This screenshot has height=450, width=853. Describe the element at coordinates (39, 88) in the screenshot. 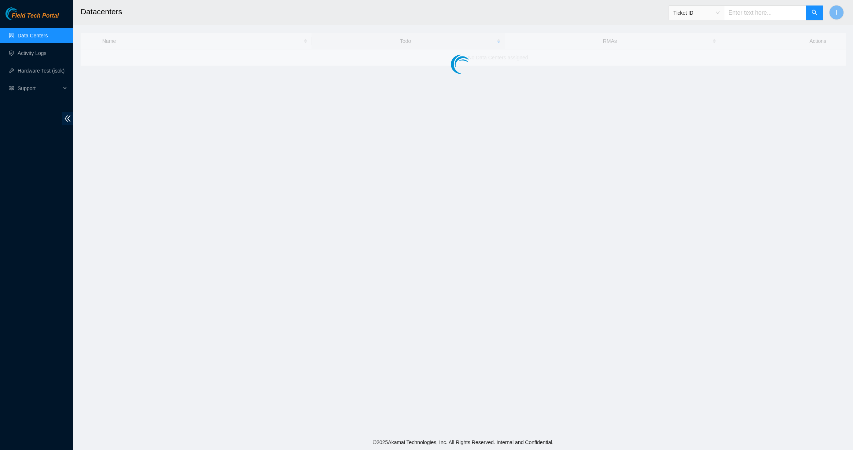

I see `span: Support` at that location.